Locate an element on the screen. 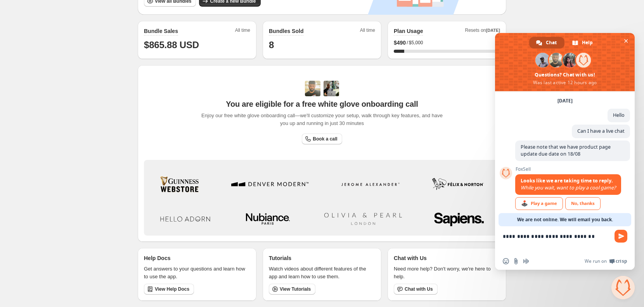 Image resolution: width=644 pixels, height=307 pixels. a: Play a game is located at coordinates (539, 204).